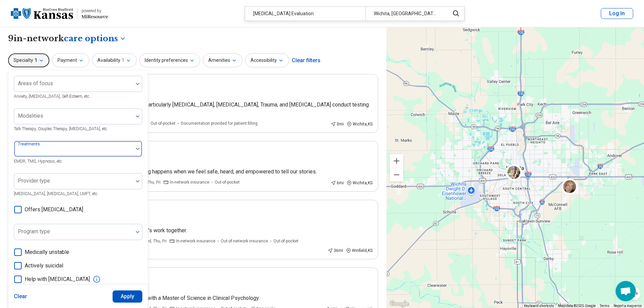  What do you see at coordinates (219, 123) in the screenshot?
I see `span: Documentation provided for patient filling` at bounding box center [219, 123].